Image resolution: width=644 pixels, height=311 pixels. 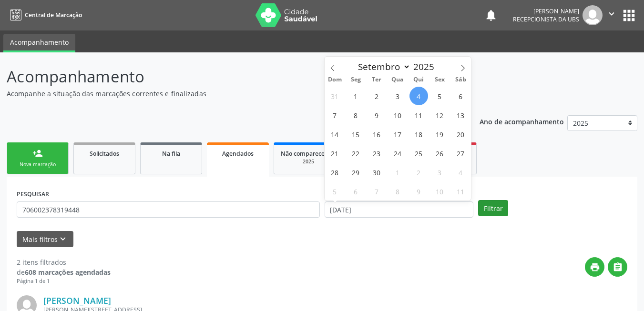 What do you see at coordinates (356, 96) in the screenshot?
I see `span: Setembro 1, 2025` at bounding box center [356, 96].